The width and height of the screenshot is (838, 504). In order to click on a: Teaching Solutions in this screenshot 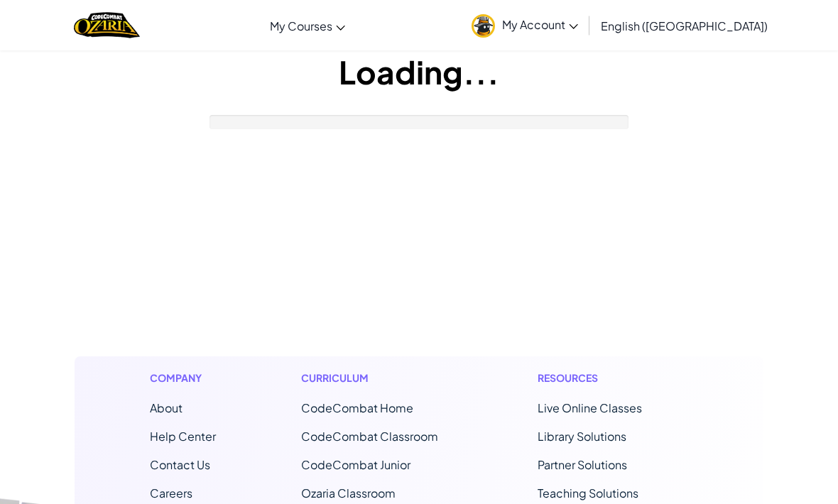, I will do `click(588, 492)`.